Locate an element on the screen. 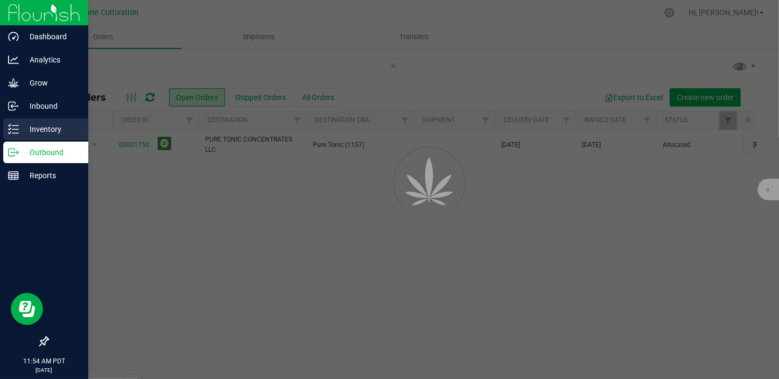 The image size is (779, 379). inline-svg: Reports is located at coordinates (13, 175).